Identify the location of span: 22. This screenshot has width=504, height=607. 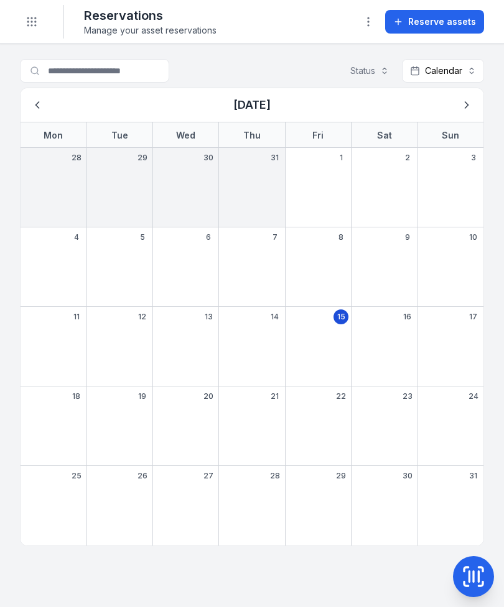
(341, 397).